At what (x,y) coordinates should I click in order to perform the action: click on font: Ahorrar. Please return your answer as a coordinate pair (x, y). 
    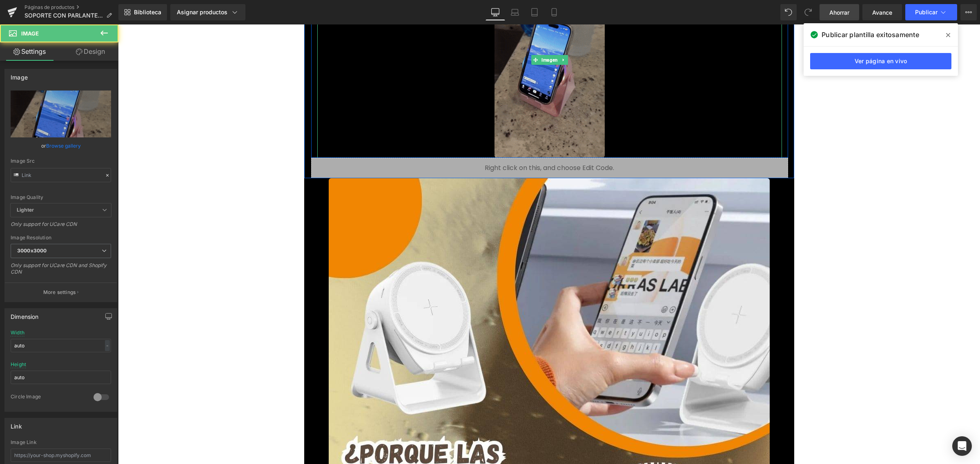
    Looking at the image, I should click on (839, 12).